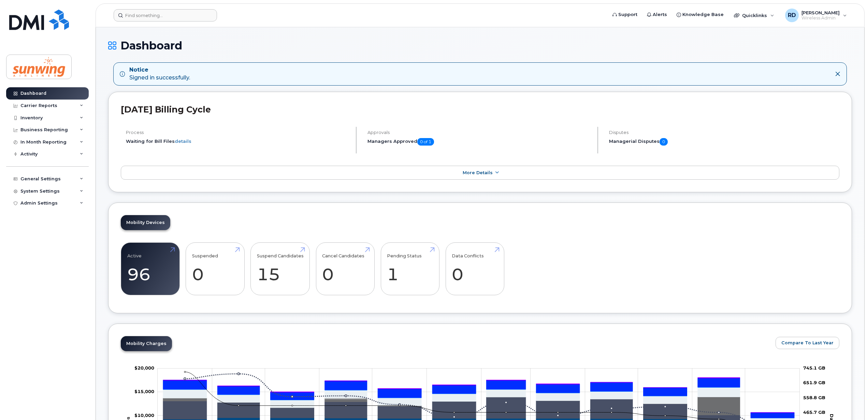 This screenshot has width=868, height=420. Describe the element at coordinates (664, 142) in the screenshot. I see `span: 0` at that location.